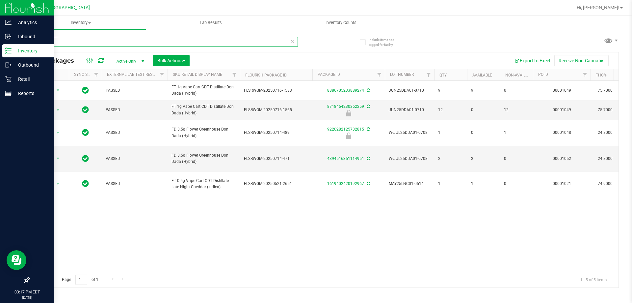  What do you see at coordinates (211, 23) in the screenshot?
I see `span: Lab Results` at bounding box center [211, 23].